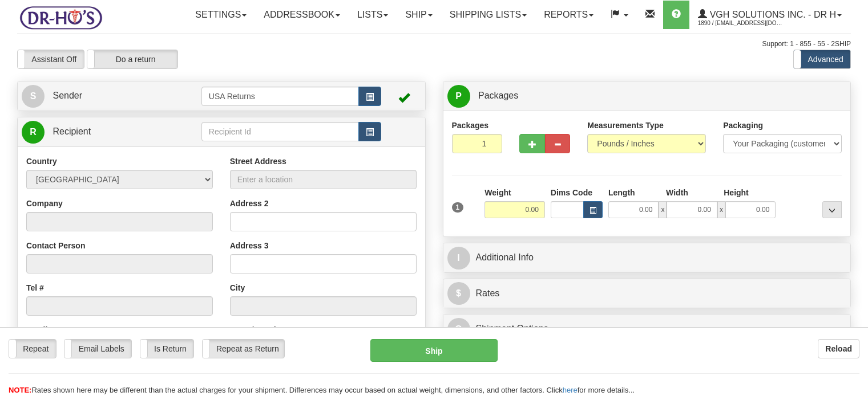  I want to click on a: Shipping lists, so click(488, 15).